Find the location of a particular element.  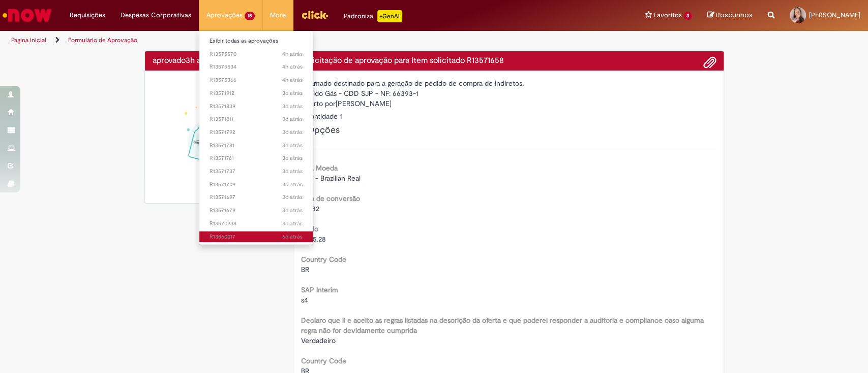

span: Favoritos is located at coordinates (667, 16).